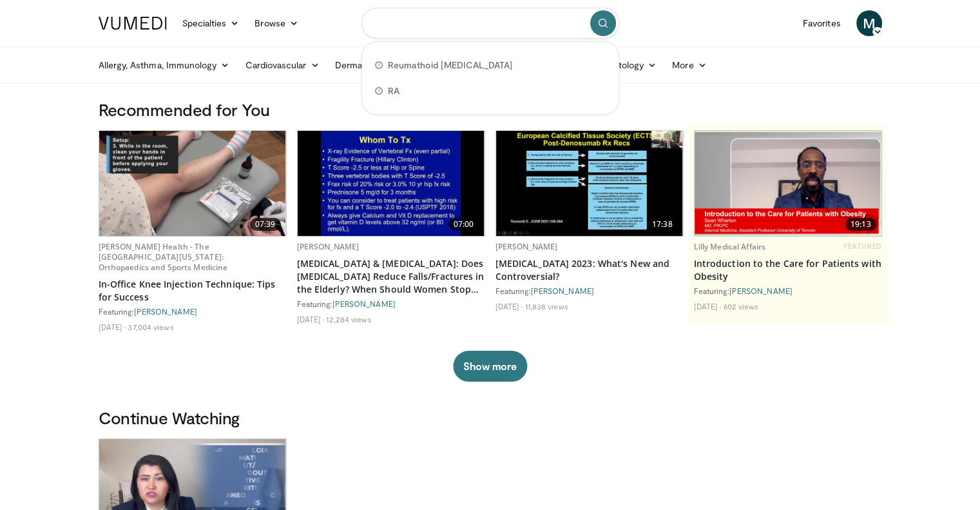  I want to click on a: 07:00, so click(391, 183).